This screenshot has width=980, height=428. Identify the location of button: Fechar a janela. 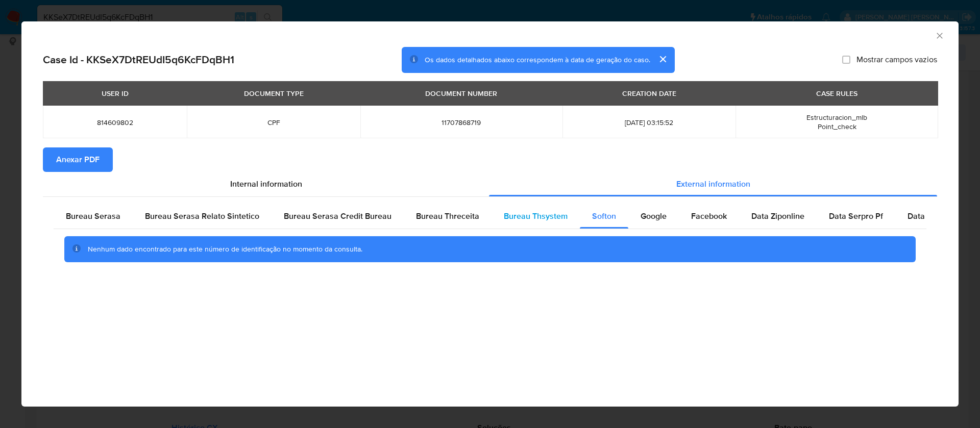
(939, 35).